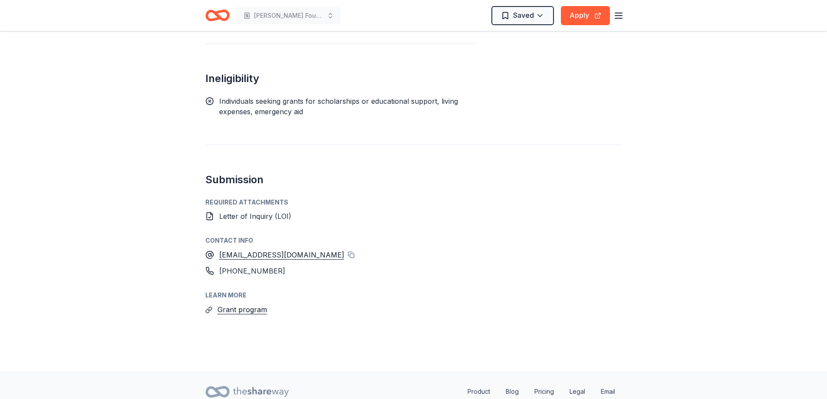 The image size is (827, 399). What do you see at coordinates (585, 16) in the screenshot?
I see `button: Apply` at bounding box center [585, 16].